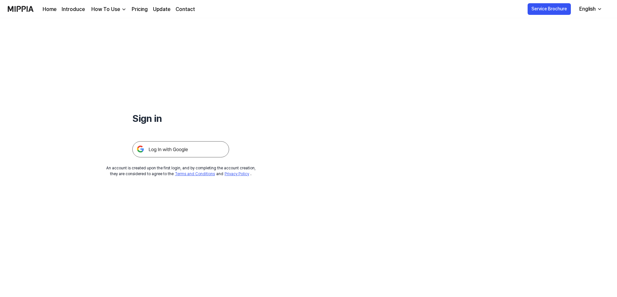 The width and height of the screenshot is (617, 297). Describe the element at coordinates (181, 171) in the screenshot. I see `div: An account is created upon the first login, and by completing the account creation, they are cons...` at that location.